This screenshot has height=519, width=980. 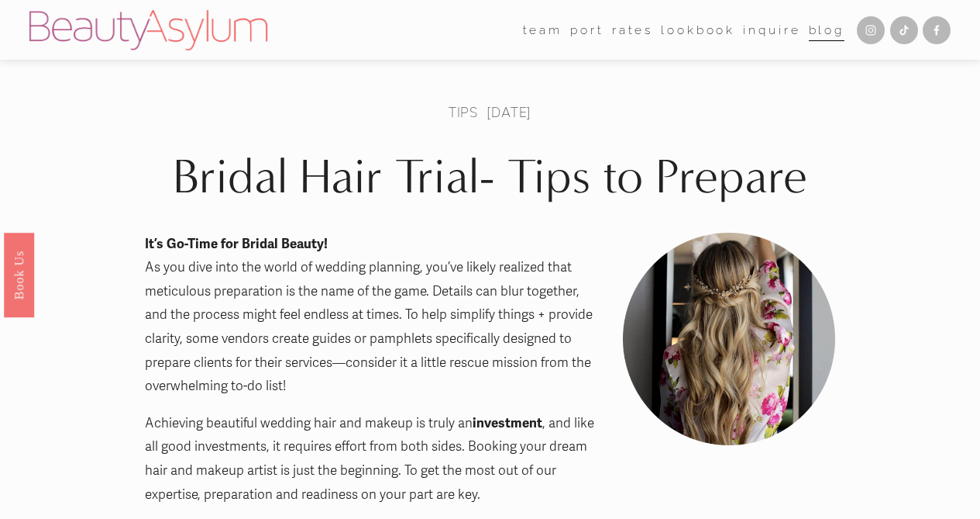 What do you see at coordinates (507, 423) in the screenshot?
I see `strong: investment` at bounding box center [507, 423].